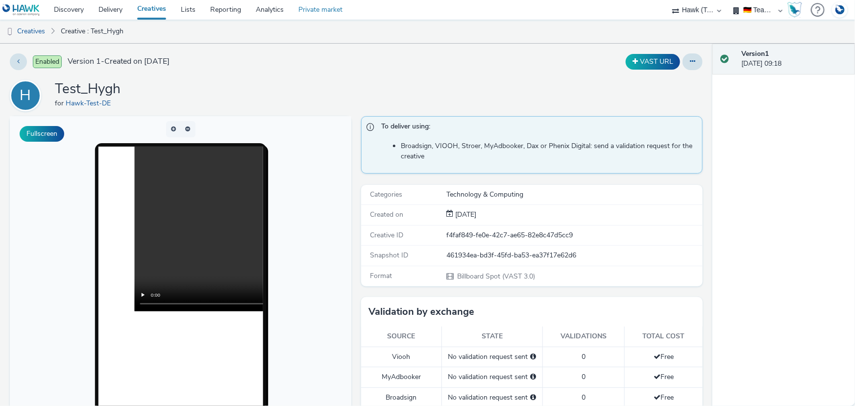 Image resolution: width=855 pixels, height=406 pixels. What do you see at coordinates (60, 103) in the screenshot?
I see `span: for` at bounding box center [60, 103].